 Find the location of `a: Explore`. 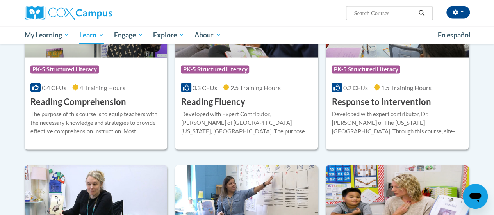

a: Explore is located at coordinates (169, 35).